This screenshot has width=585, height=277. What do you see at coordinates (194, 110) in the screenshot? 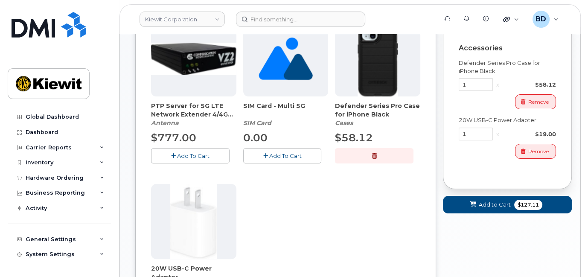
I see `span: PTP Server for 5G LTE Network Extender 4/4G LTE Network Extender 3` at bounding box center [194, 110].